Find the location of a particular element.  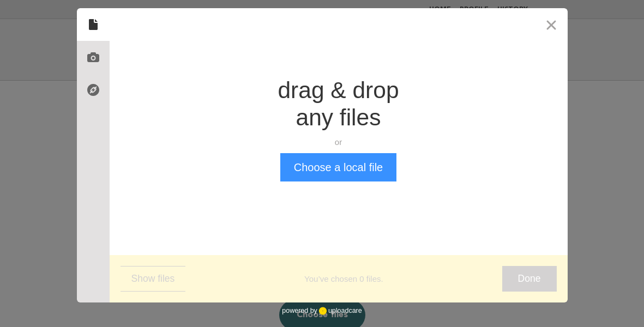

div: drag & drop any files is located at coordinates (338, 104).